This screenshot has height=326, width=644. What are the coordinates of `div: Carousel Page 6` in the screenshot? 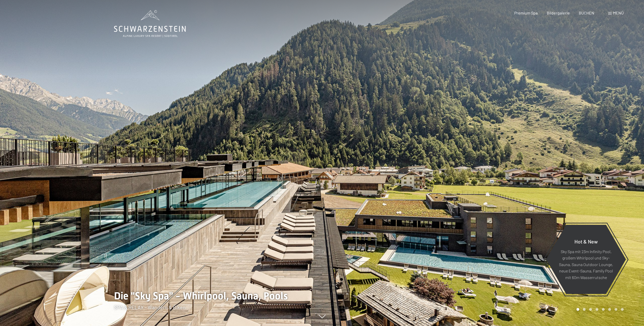 It's located at (609, 310).